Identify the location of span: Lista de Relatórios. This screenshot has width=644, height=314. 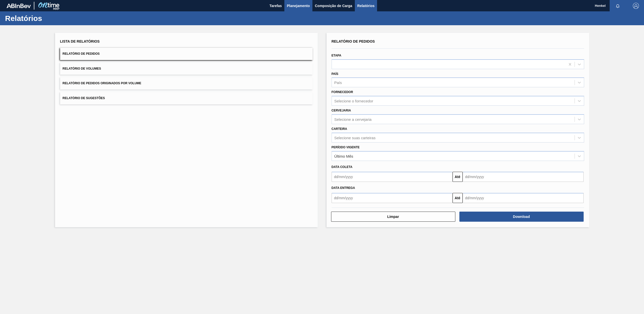
(80, 41).